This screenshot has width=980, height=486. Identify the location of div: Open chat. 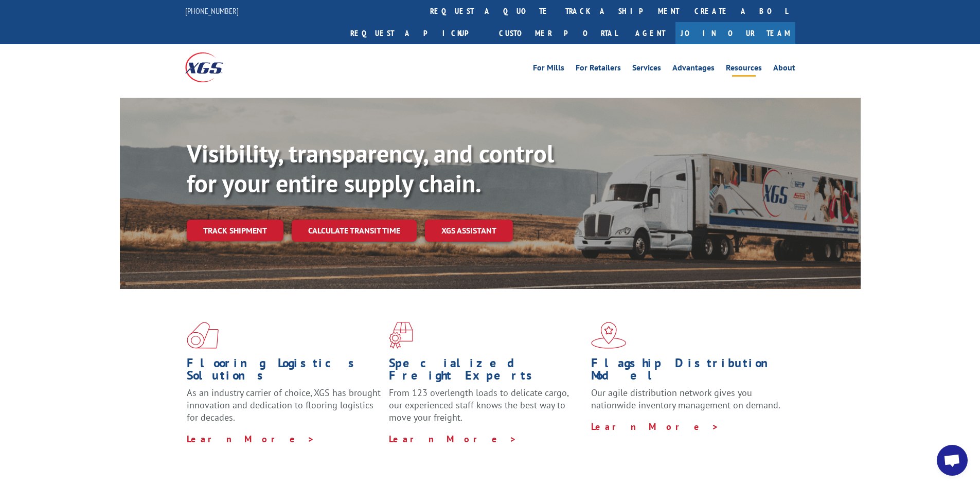
(952, 460).